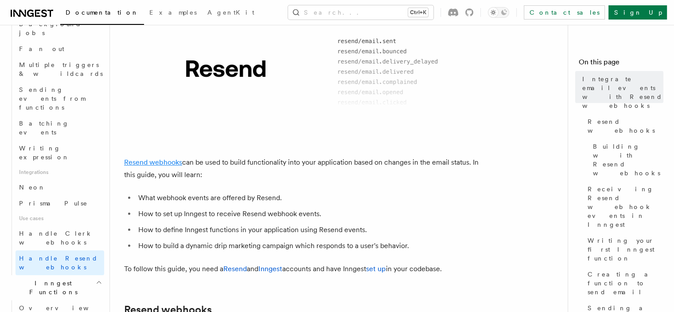 The height and width of the screenshot is (312, 674). What do you see at coordinates (60, 28) in the screenshot?
I see `a: Background jobs` at bounding box center [60, 28].